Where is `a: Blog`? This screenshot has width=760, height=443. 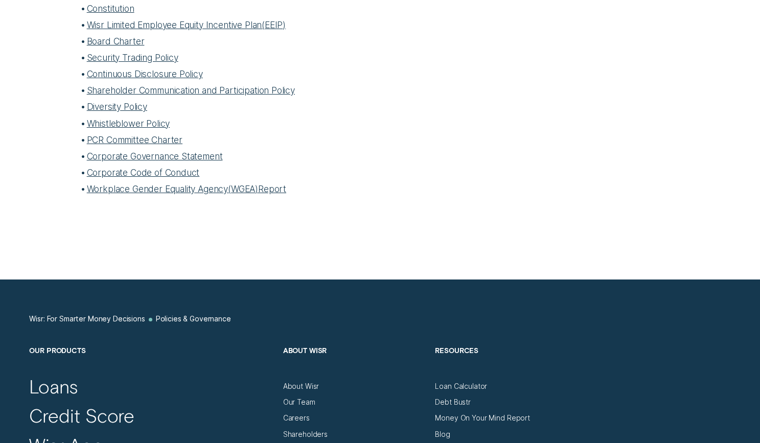 a: Blog is located at coordinates (442, 434).